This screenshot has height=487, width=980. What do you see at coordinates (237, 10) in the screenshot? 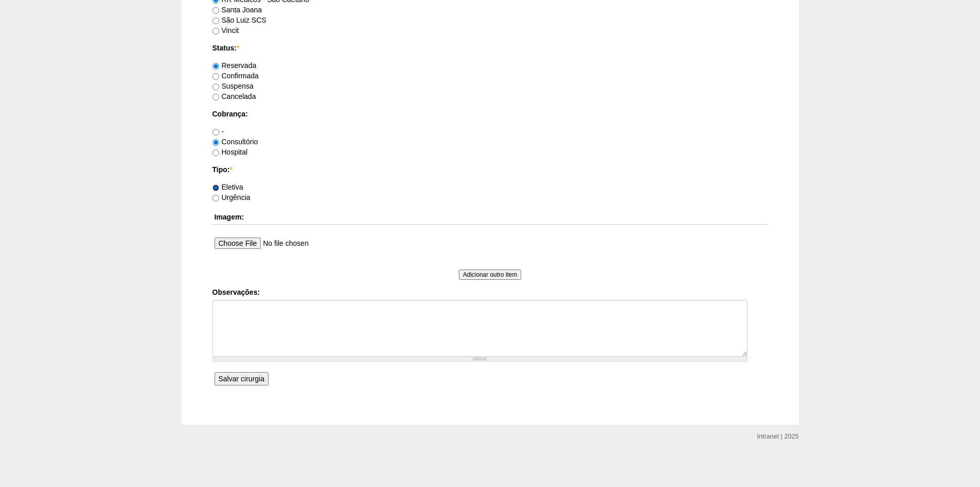
I see `label: Santa Joana` at bounding box center [237, 10].